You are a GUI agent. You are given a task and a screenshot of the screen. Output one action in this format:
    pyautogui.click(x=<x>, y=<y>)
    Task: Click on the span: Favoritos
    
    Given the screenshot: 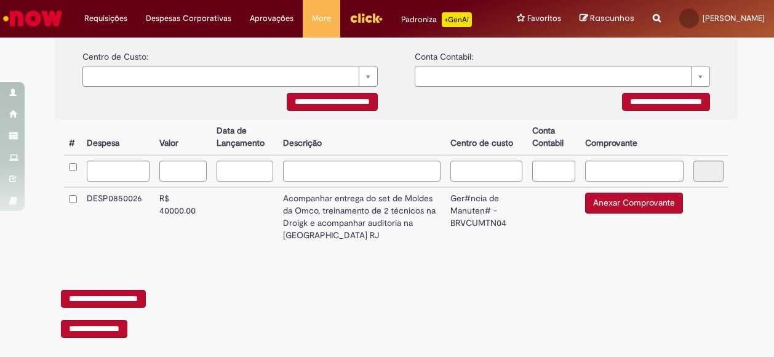 What is the action you would take?
    pyautogui.click(x=544, y=18)
    